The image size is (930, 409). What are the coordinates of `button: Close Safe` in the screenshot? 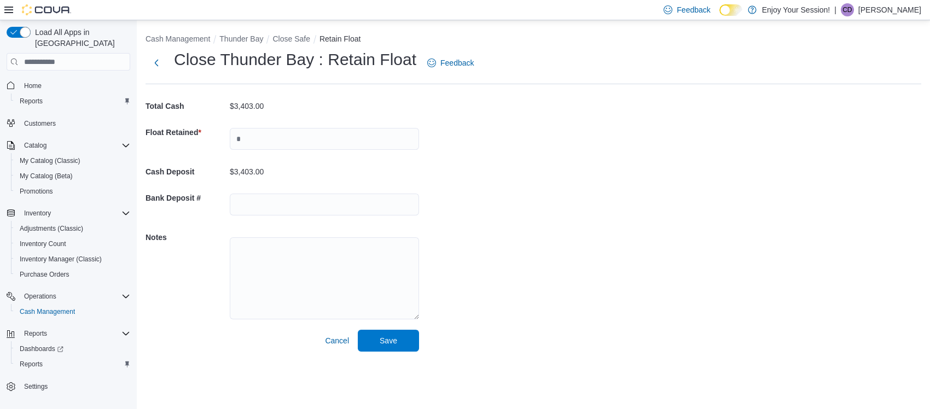 It's located at (291, 39).